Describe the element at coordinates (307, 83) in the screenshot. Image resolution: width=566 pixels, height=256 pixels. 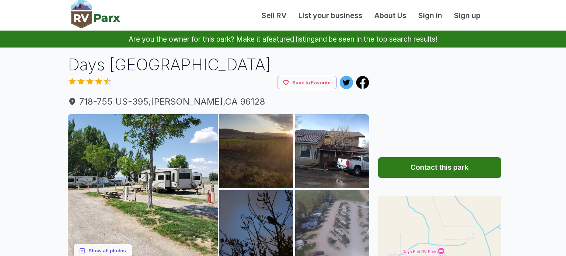
I see `button: Save to Favorite` at that location.